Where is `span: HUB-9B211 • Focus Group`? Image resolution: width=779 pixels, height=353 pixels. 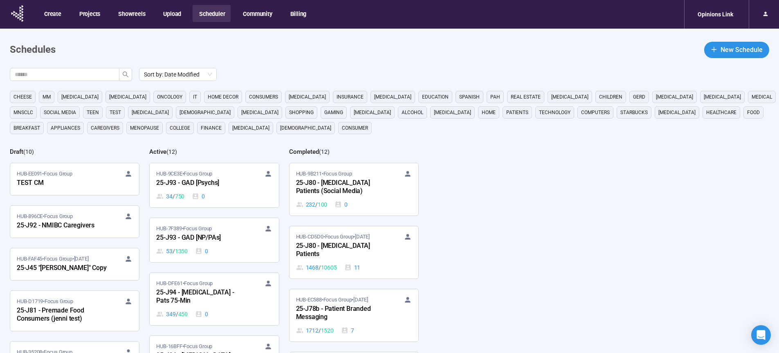
span: HUB-9B211 • Focus Group is located at coordinates (324, 174).